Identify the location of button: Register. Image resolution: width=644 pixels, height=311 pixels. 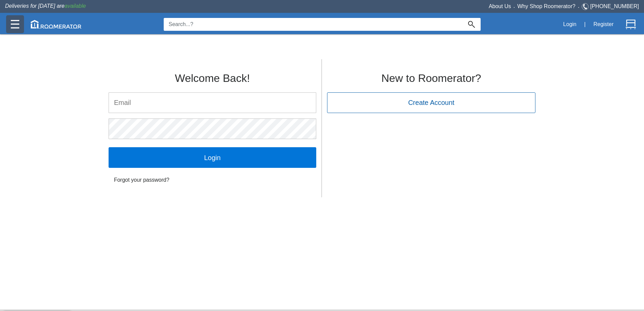
(604, 25).